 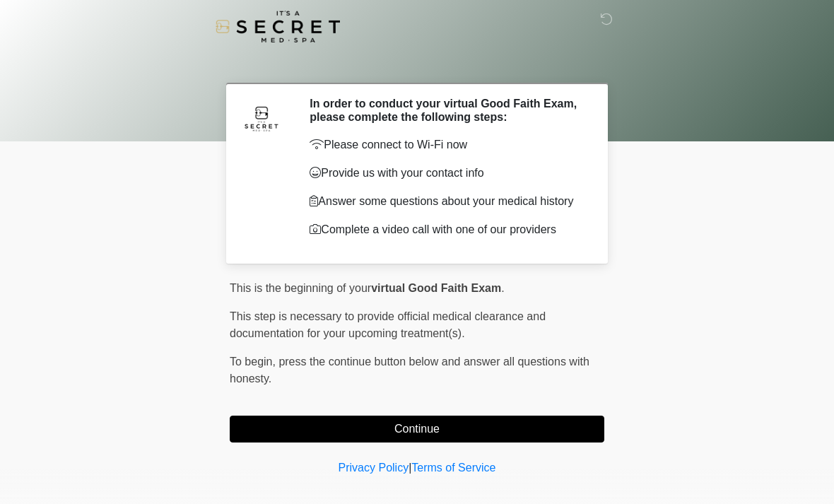 What do you see at coordinates (278, 26) in the screenshot?
I see `img: It's A Secret Med Spa Logo` at bounding box center [278, 26].